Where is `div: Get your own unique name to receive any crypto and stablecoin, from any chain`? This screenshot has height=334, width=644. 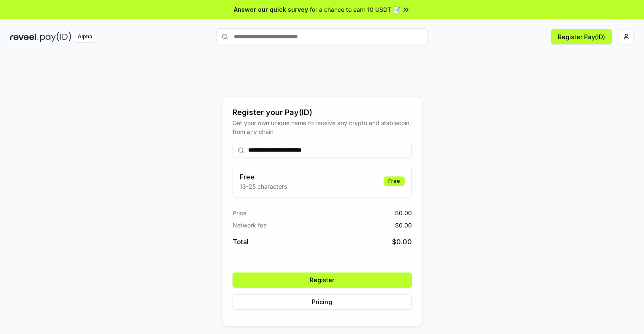 div: Get your own unique name to receive any crypto and stablecoin, from any chain is located at coordinates (322, 127).